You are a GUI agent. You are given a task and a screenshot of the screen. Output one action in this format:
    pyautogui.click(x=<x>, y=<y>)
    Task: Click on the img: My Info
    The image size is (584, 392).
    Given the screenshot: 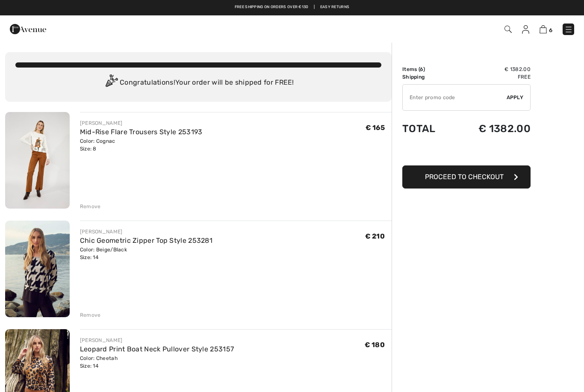 What is the action you would take?
    pyautogui.click(x=526, y=30)
    